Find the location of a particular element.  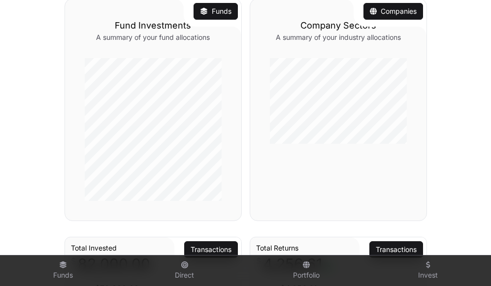

a: Companies is located at coordinates (393, 11).